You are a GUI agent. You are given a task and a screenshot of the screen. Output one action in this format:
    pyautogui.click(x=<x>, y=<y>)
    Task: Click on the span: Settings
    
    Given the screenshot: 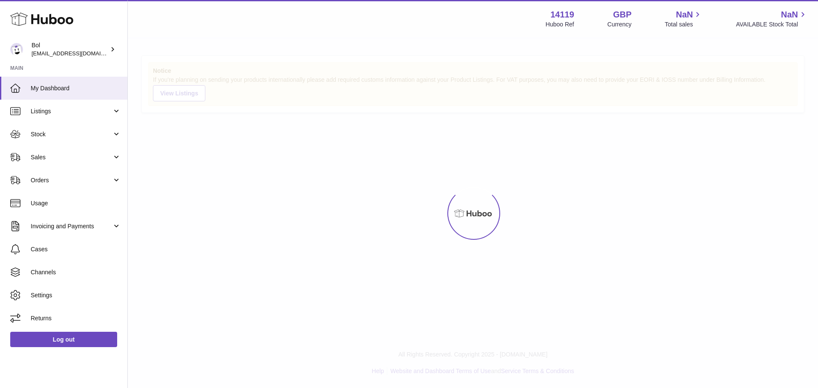 What is the action you would take?
    pyautogui.click(x=76, y=295)
    